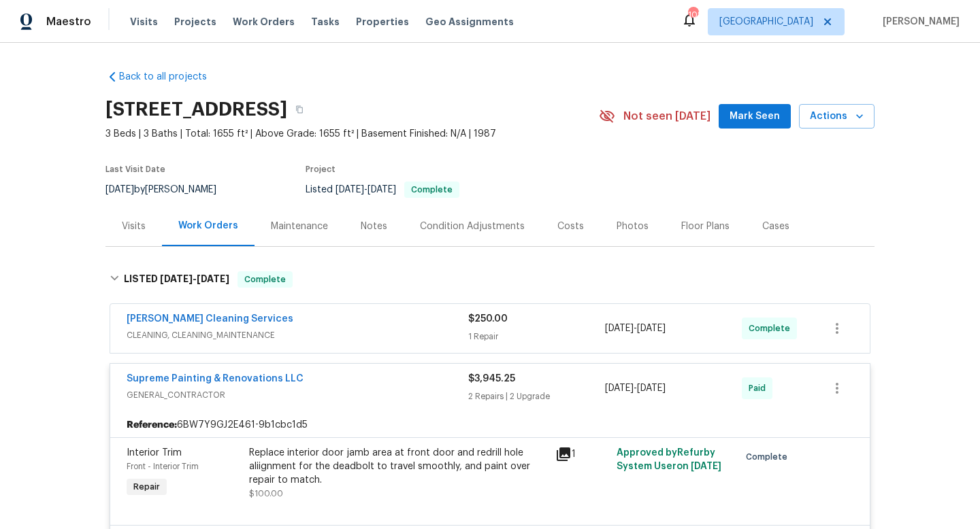  Describe the element at coordinates (836, 116) in the screenshot. I see `span: Actions` at that location.